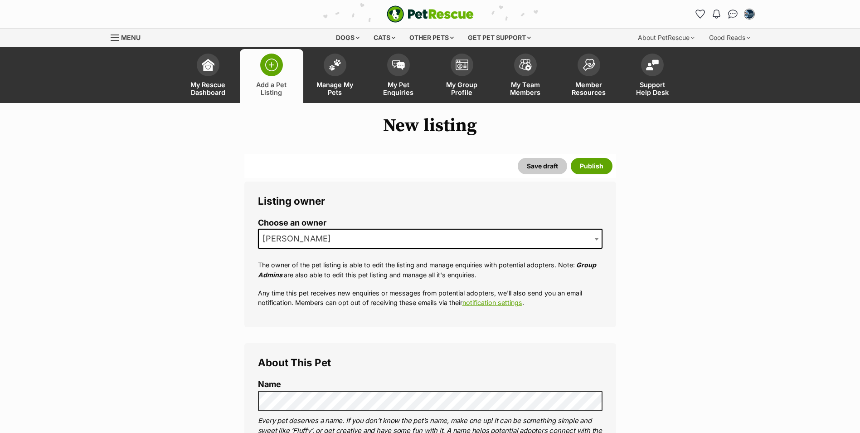 This screenshot has height=433, width=860. What do you see at coordinates (733, 14) in the screenshot?
I see `a: Conversations` at bounding box center [733, 14].